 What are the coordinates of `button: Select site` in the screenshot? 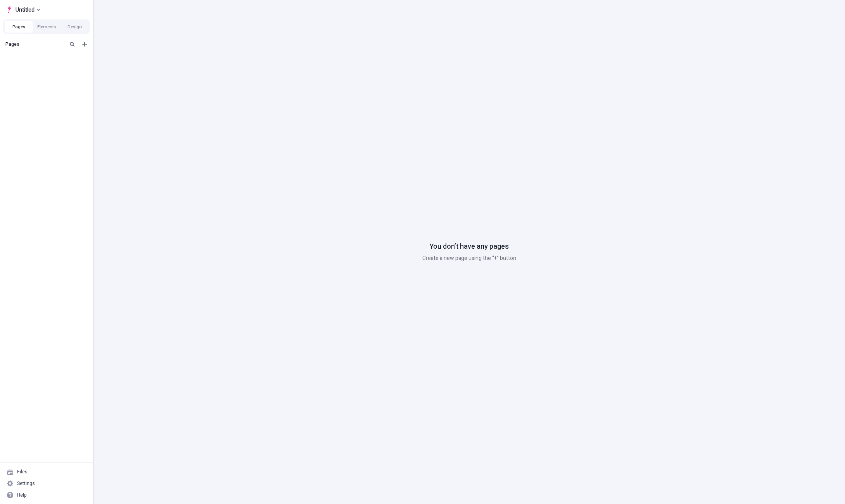 It's located at (23, 10).